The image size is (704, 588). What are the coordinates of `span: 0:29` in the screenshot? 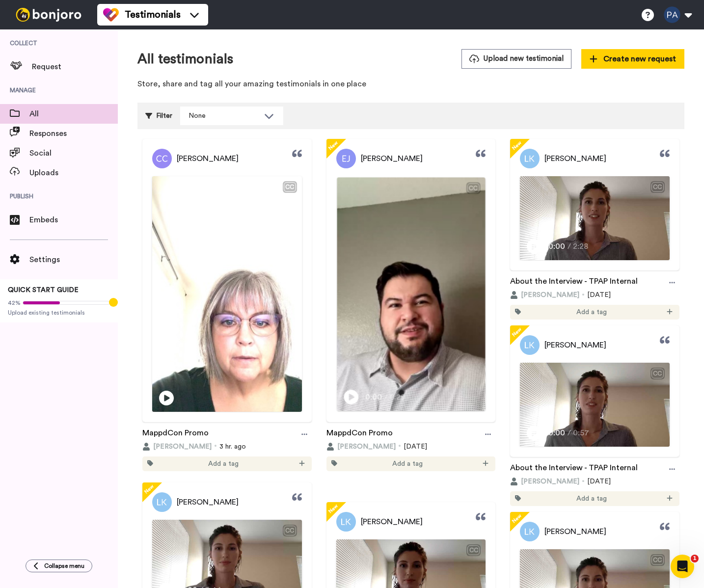 It's located at (398, 397).